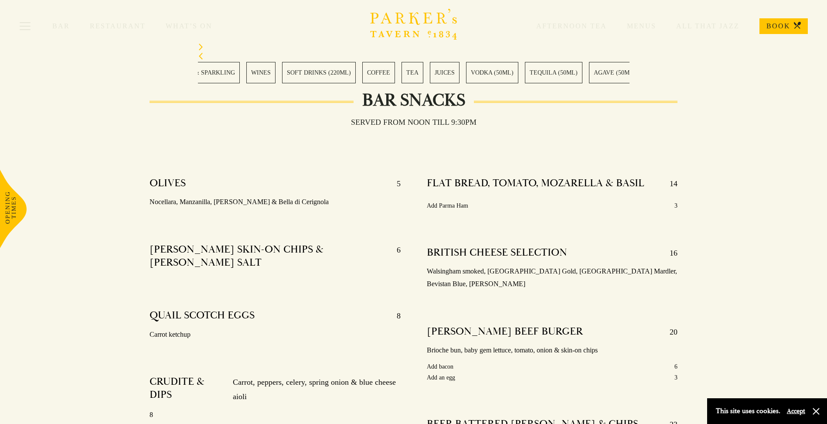 The image size is (827, 424). I want to click on p: 20, so click(669, 332).